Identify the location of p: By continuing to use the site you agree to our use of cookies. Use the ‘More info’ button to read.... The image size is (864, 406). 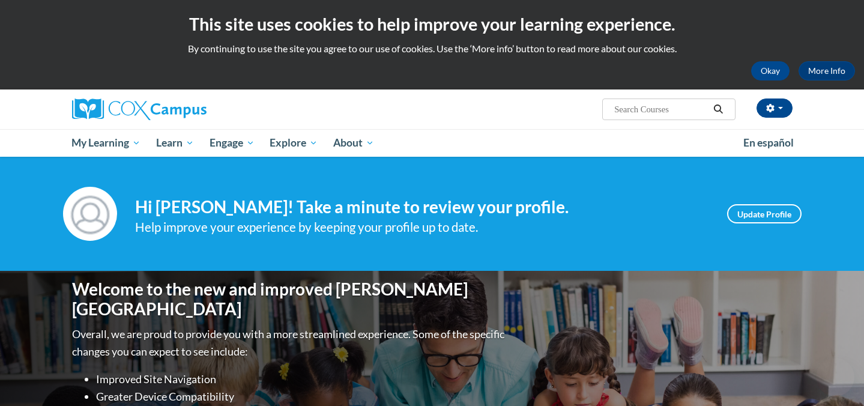
(432, 49).